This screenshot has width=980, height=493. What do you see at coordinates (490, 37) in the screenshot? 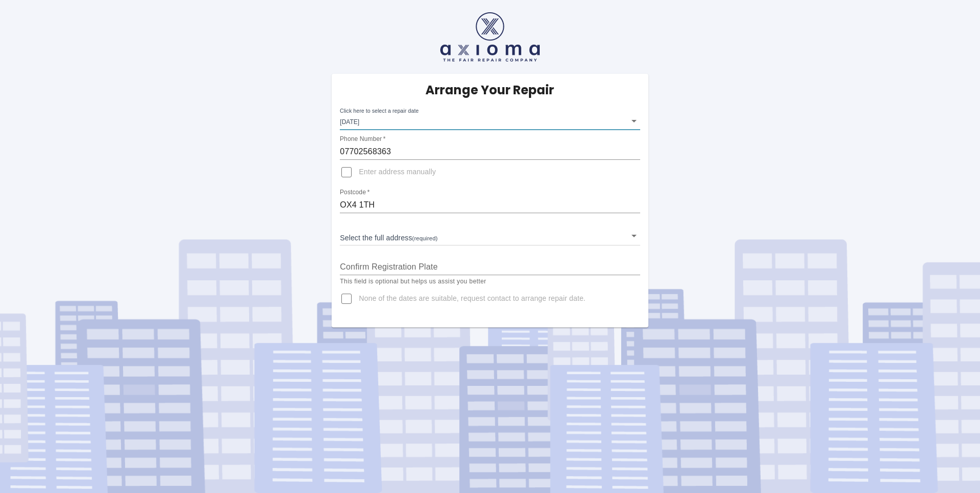
I see `img: axioma` at bounding box center [490, 37].